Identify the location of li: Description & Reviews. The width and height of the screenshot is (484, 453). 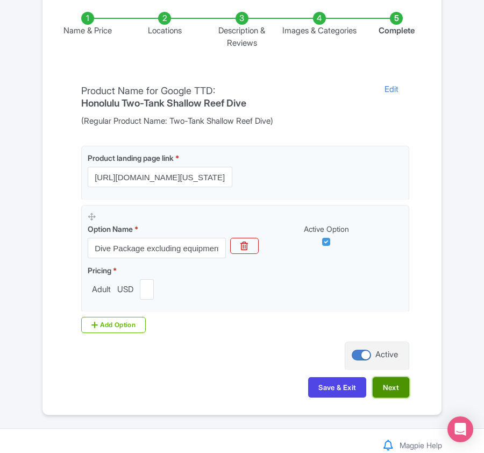
(242, 30).